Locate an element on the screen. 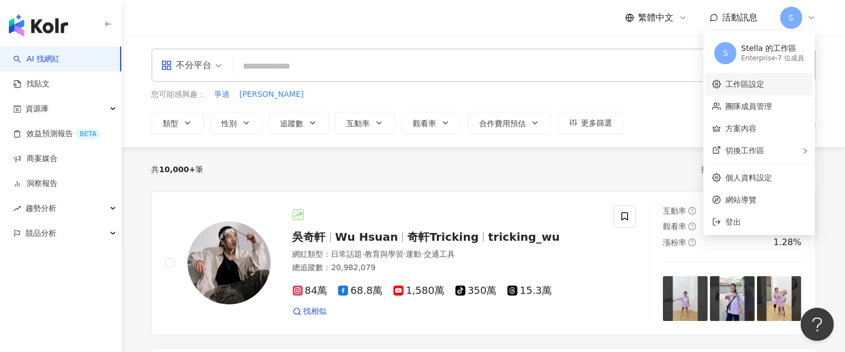  span: 找相似 is located at coordinates (315, 311).